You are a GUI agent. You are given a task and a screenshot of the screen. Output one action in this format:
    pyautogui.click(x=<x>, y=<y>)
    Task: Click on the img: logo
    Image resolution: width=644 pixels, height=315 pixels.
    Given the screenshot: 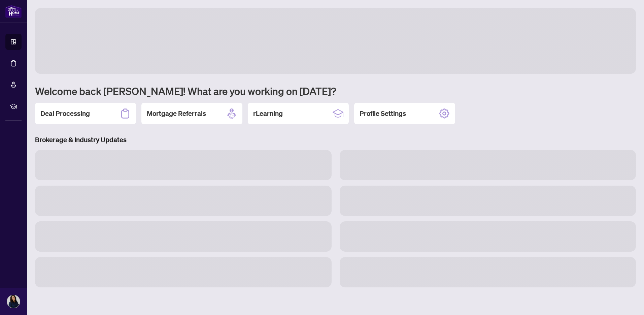 What is the action you would take?
    pyautogui.click(x=13, y=11)
    